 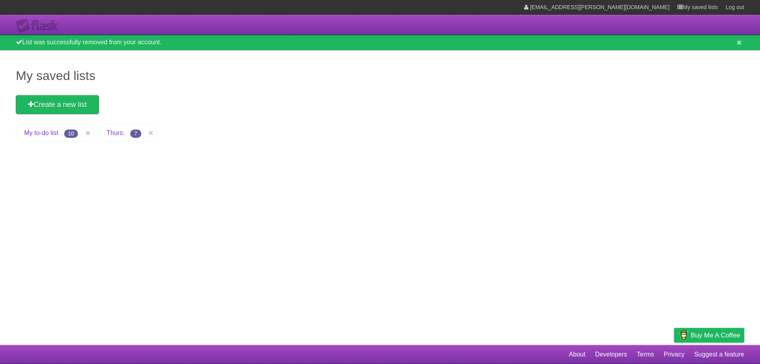 What do you see at coordinates (380, 76) in the screenshot?
I see `h1: My saved lists` at bounding box center [380, 76].